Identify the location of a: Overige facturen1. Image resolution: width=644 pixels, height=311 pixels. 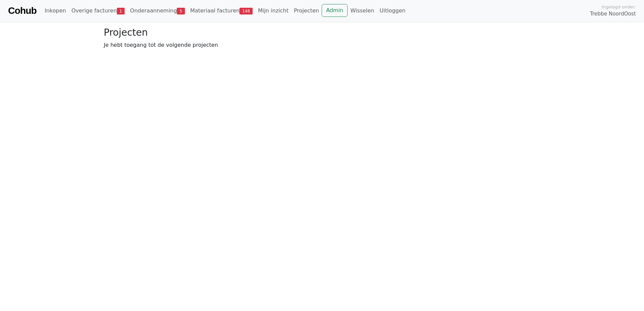
(98, 11).